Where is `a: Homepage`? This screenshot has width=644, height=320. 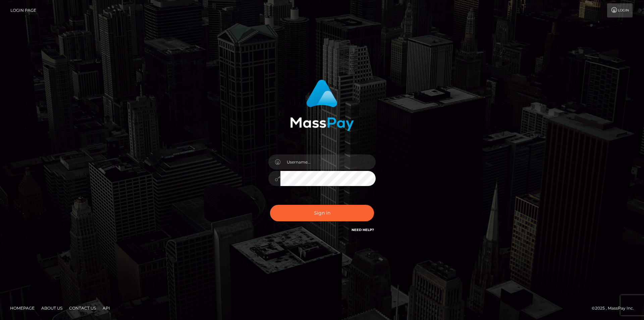 a: Homepage is located at coordinates (22, 308).